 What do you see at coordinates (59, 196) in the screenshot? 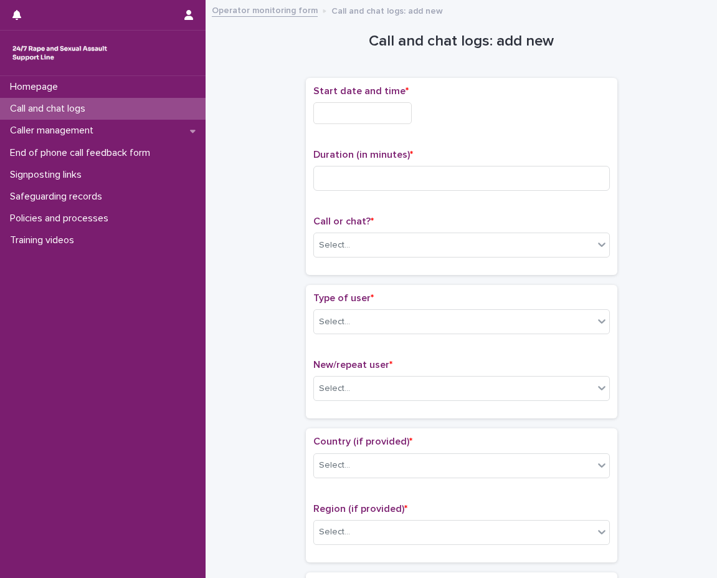
I see `p: Safeguarding records` at bounding box center [59, 196].